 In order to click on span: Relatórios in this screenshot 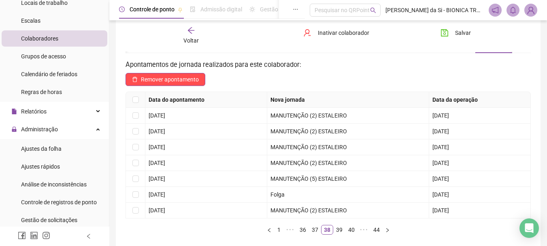, I will do `click(34, 111)`.